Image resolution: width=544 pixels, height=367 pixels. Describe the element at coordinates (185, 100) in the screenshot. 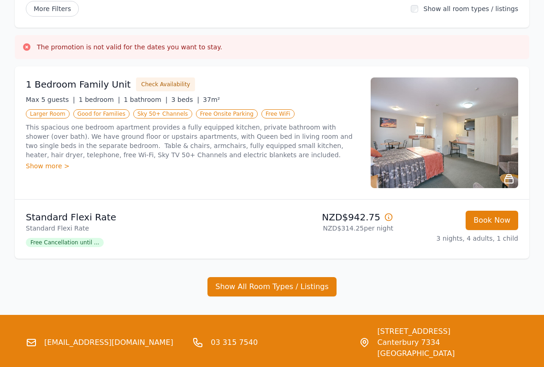

I see `span: 3 beds |` at that location.